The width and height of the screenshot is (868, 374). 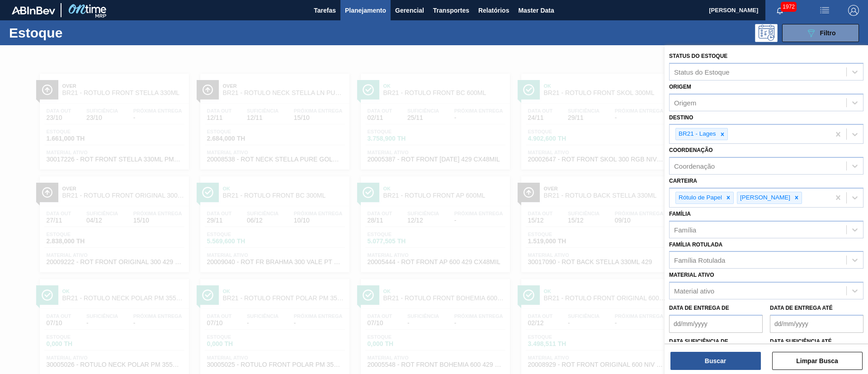 I want to click on span: Tarefas, so click(x=325, y=11).